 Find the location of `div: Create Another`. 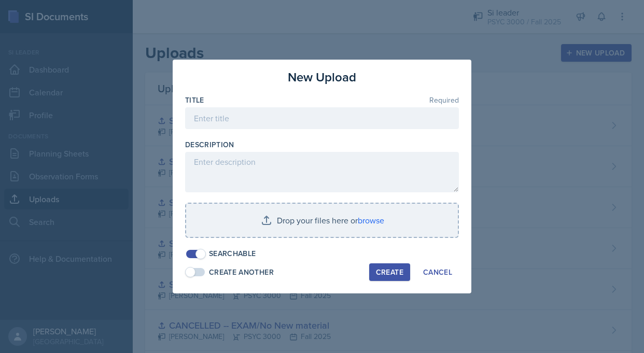

div: Create Another is located at coordinates (241, 272).